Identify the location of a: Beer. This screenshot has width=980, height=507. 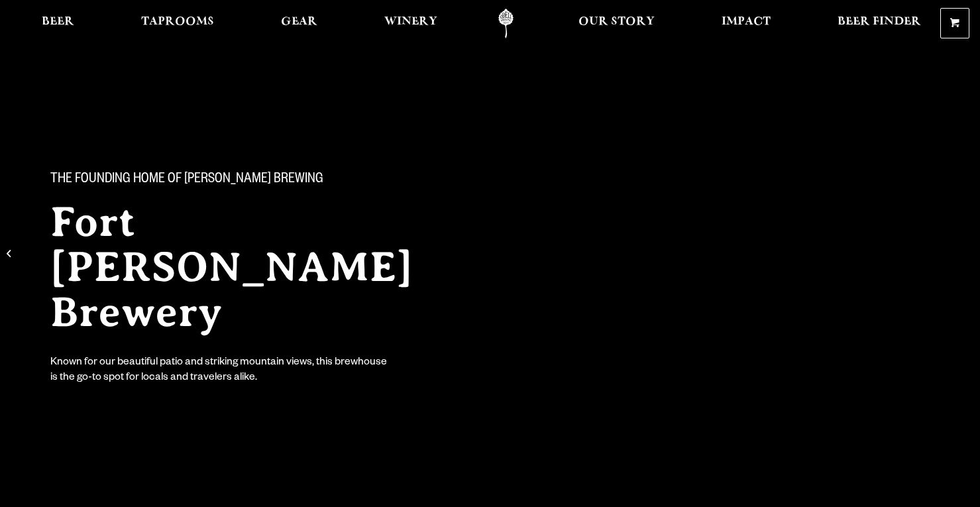
(58, 24).